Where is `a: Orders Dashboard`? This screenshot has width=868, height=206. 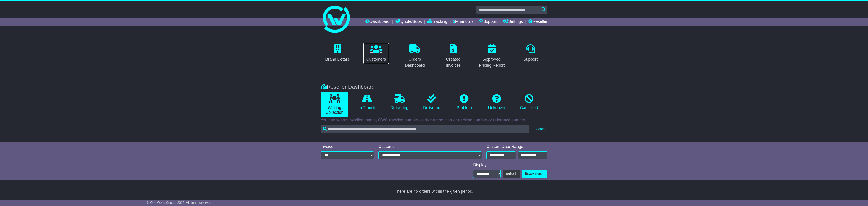
a: Orders Dashboard is located at coordinates (415, 56).